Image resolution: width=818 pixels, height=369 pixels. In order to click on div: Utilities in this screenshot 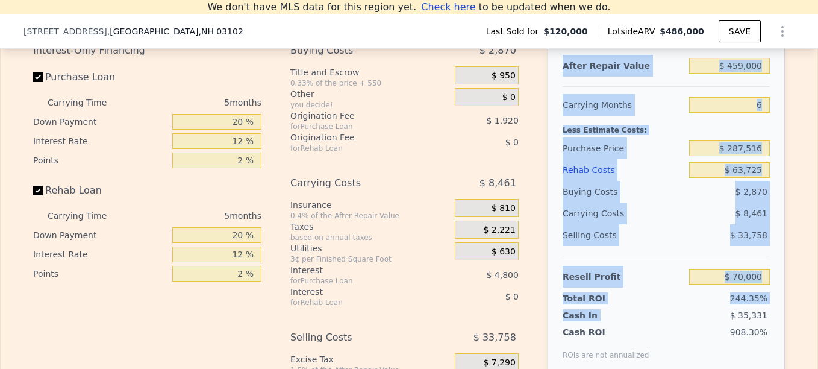, I will do `click(370, 248)`.